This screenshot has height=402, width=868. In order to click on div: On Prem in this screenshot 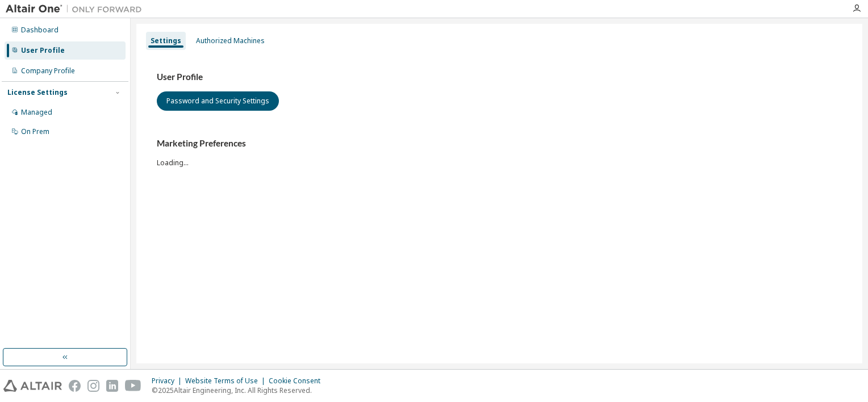, I will do `click(36, 132)`.